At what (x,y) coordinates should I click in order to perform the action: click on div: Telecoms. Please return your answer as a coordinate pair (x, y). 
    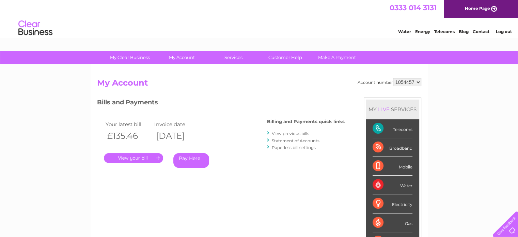
    Looking at the image, I should click on (392, 128).